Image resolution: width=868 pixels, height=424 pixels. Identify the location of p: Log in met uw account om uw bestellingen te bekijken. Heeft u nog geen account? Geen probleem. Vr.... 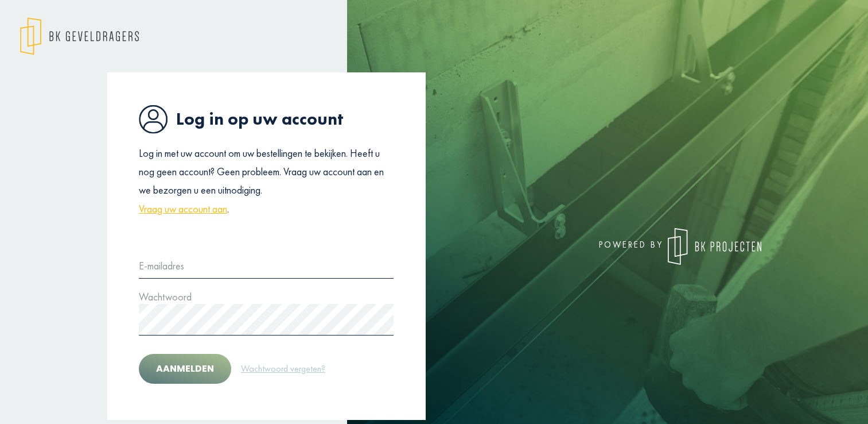
(267, 182).